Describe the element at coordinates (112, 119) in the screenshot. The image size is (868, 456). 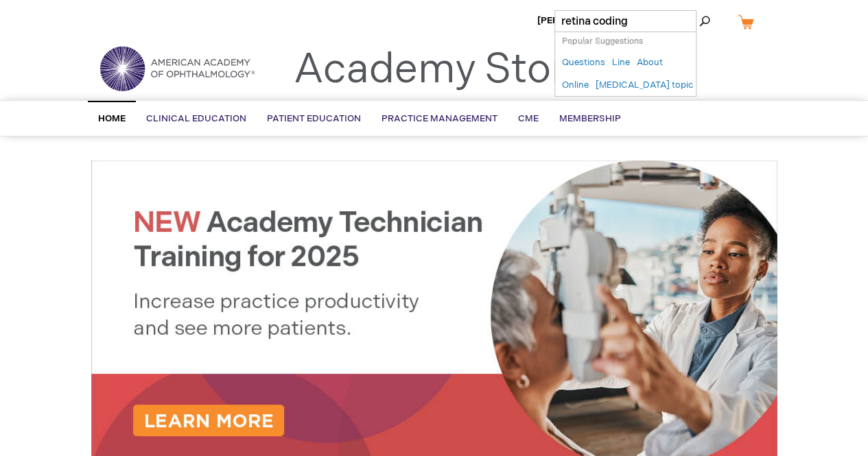
I see `span: Home` at that location.